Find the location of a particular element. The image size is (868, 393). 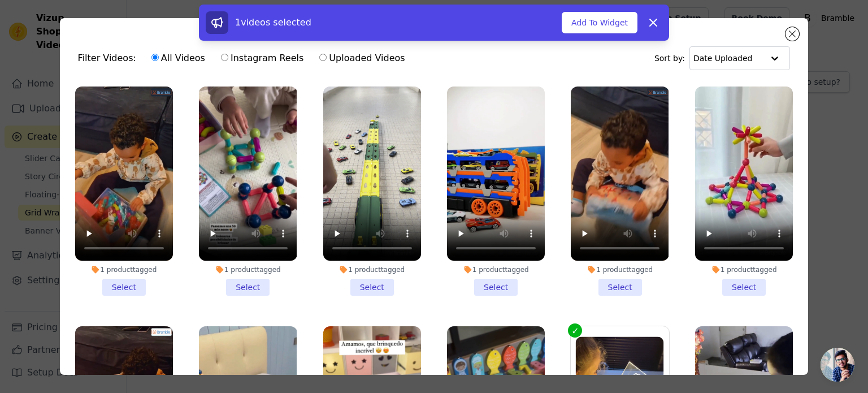

button: Add To Widget is located at coordinates (599, 22).